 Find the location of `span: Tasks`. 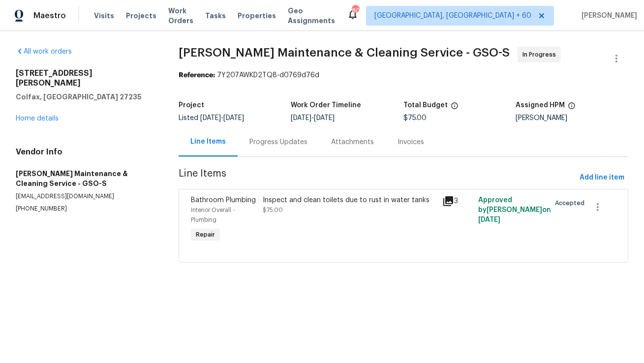

span: Tasks is located at coordinates (215, 16).